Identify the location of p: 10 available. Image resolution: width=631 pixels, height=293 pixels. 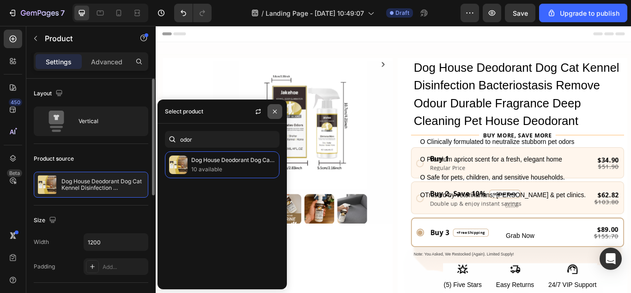
(233, 169).